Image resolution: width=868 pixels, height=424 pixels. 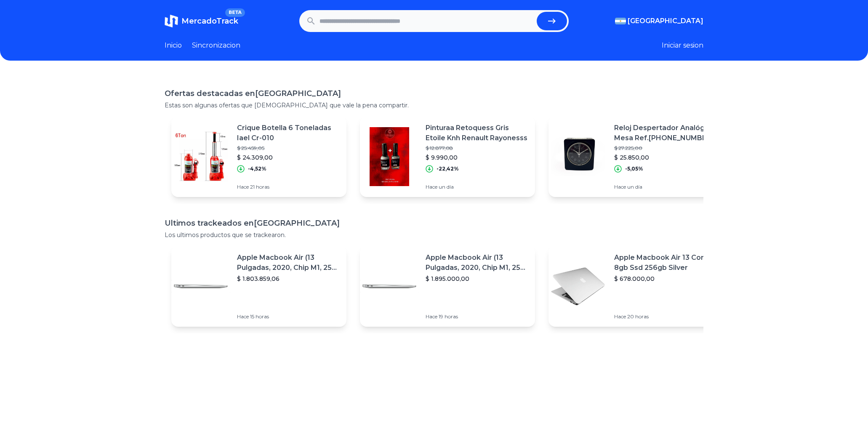 I want to click on p: Apple Macbook Air 13 Core I5 8gb Ssd 256gb Silver, so click(x=666, y=262).